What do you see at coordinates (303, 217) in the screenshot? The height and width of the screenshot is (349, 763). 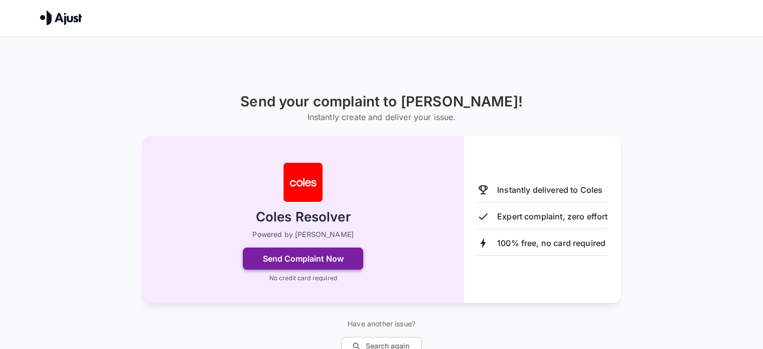 I see `h2: Coles Resolver` at bounding box center [303, 217].